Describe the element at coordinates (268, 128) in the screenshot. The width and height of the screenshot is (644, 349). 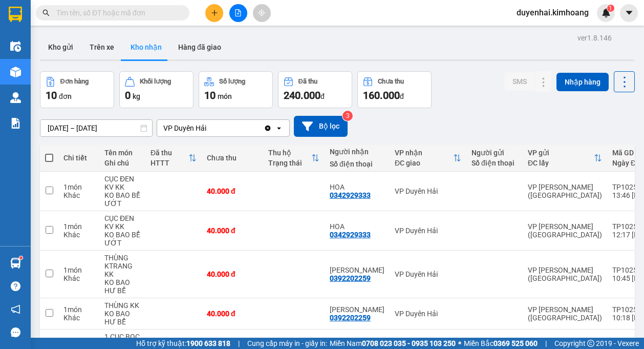
I see `svg: Clear value` at that location.